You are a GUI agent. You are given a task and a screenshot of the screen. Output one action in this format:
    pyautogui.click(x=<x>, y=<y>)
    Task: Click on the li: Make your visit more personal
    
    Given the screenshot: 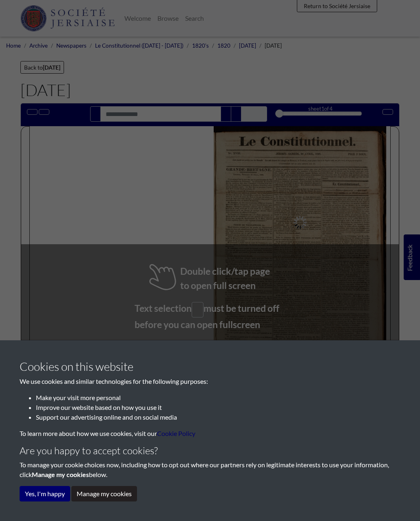 What is the action you would take?
    pyautogui.click(x=218, y=398)
    